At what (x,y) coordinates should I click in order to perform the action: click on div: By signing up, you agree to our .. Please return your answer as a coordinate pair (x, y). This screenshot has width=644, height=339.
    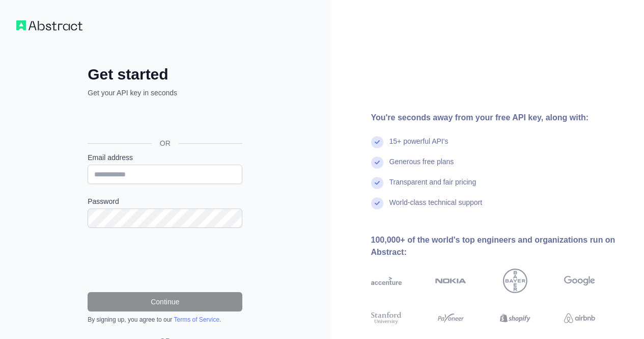
    Looking at the image, I should click on (165, 319).